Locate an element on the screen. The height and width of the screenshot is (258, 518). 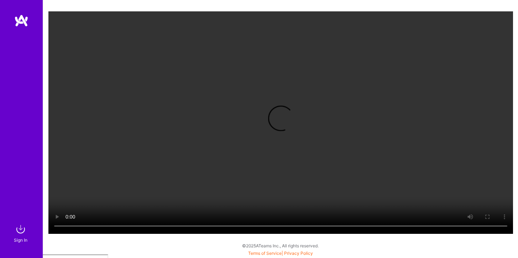
a: Privacy Policy is located at coordinates (298, 253).